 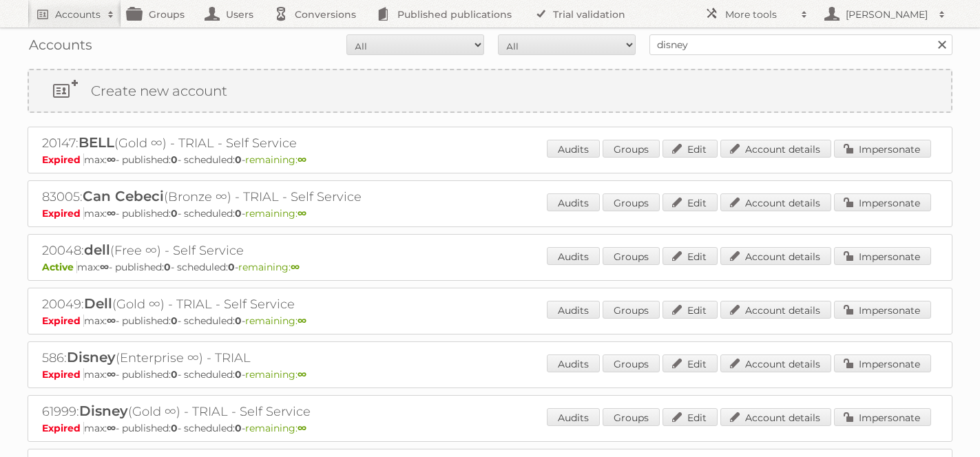 What do you see at coordinates (97, 250) in the screenshot?
I see `span: dell` at bounding box center [97, 250].